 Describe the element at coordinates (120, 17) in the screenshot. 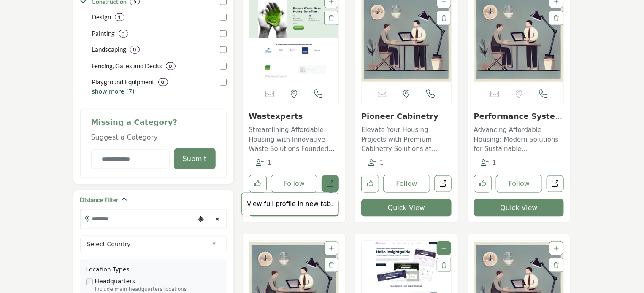

I see `b: 1` at that location.